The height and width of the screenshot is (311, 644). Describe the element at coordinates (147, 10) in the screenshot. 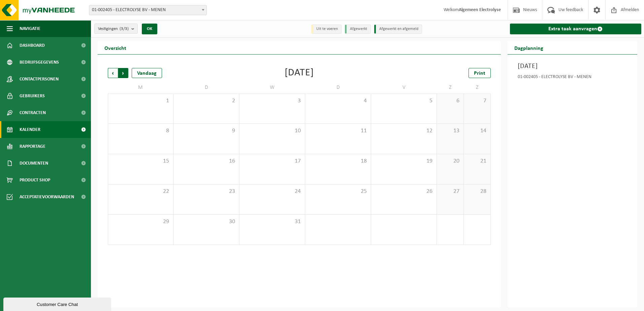

I see `span: 01-002405 - ELECTROLYSE BV - MENEN` at that location.